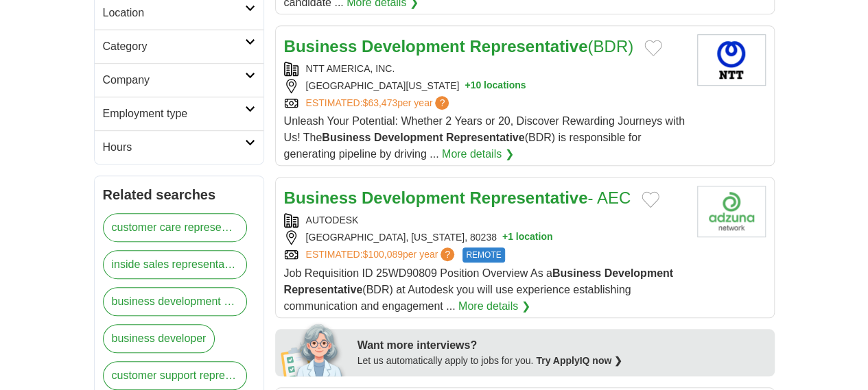 Image resolution: width=868 pixels, height=390 pixels. Describe the element at coordinates (379, 103) in the screenshot. I see `span: $63,473` at that location.